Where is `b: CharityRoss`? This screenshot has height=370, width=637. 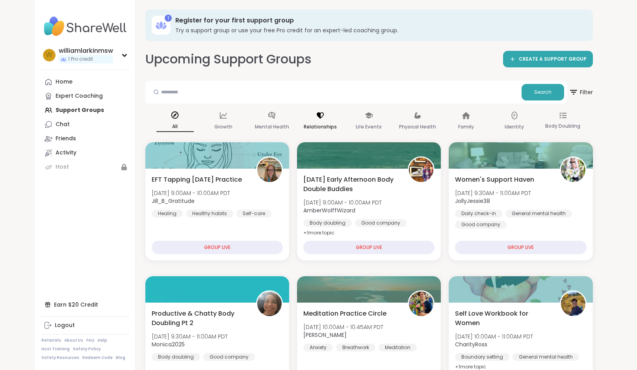
b: CharityRoss is located at coordinates (471, 344).